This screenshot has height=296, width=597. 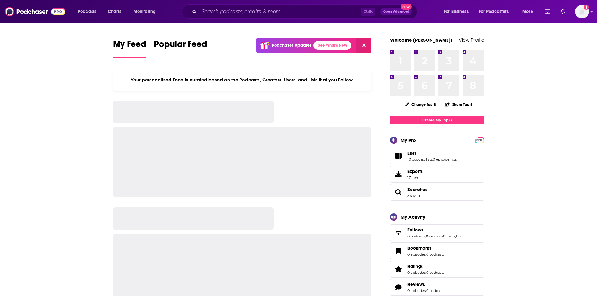 I want to click on a: 0 users, so click(x=449, y=236).